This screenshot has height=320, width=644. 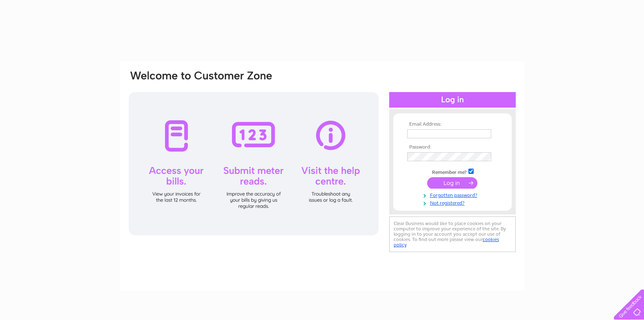 What do you see at coordinates (453, 194) in the screenshot?
I see `a: Forgotten password?` at bounding box center [453, 194].